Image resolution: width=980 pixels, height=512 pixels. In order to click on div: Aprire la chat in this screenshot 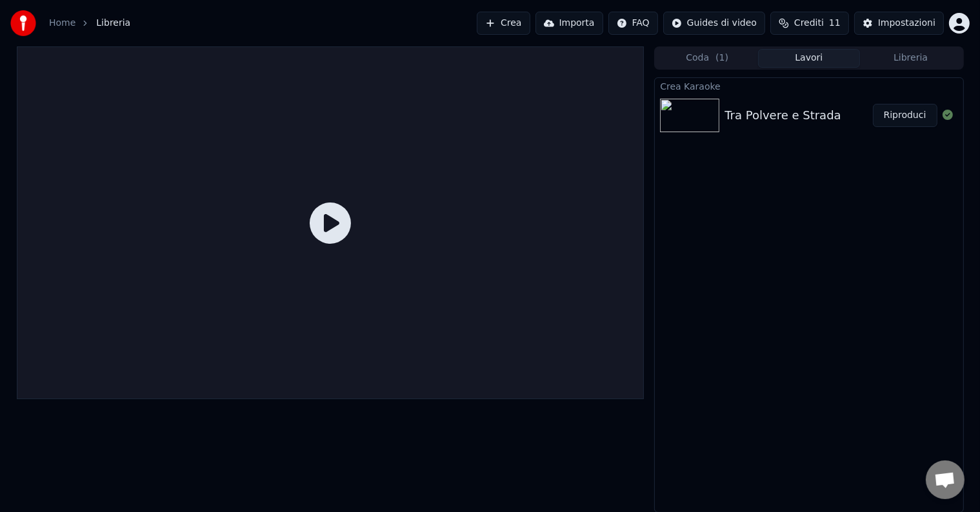, I will do `click(945, 480)`.